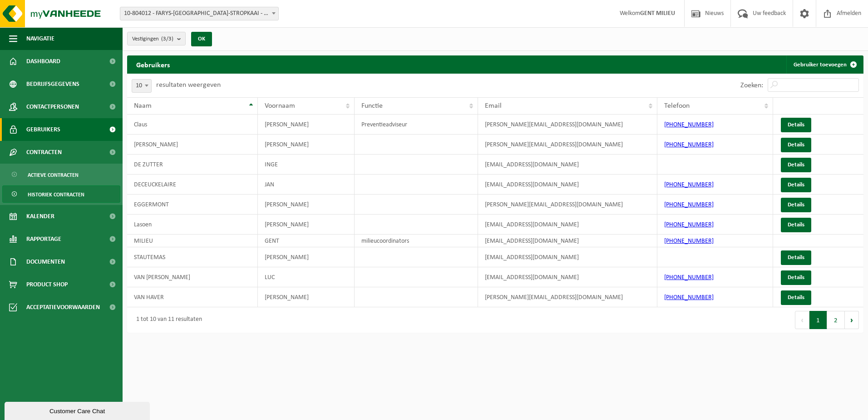 This screenshot has width=868, height=420. Describe the element at coordinates (193, 224) in the screenshot. I see `td: Lasoen` at that location.